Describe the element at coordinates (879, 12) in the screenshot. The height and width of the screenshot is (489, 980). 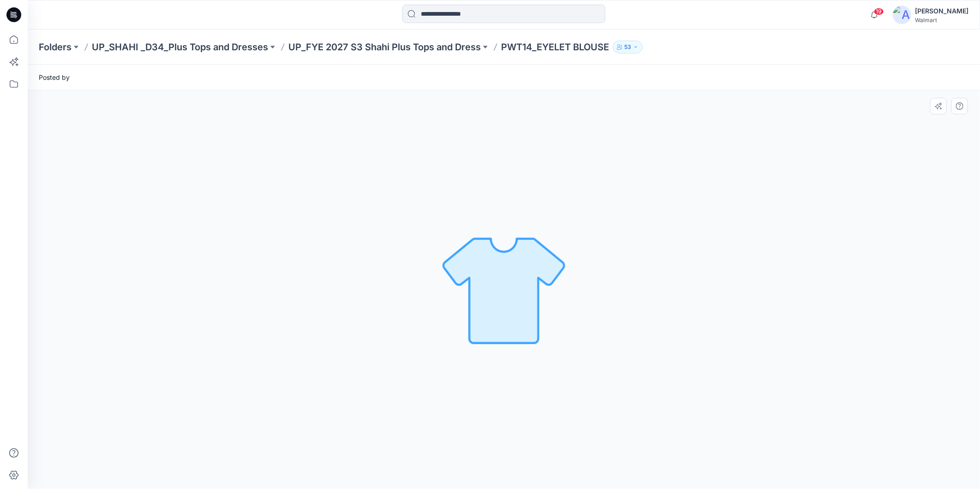
I see `span: 19` at that location.